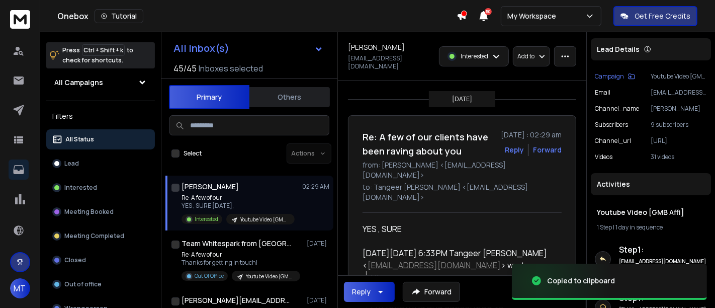 The height and width of the screenshot is (308, 715). I want to click on p: Press to check for shortcuts., so click(98, 55).